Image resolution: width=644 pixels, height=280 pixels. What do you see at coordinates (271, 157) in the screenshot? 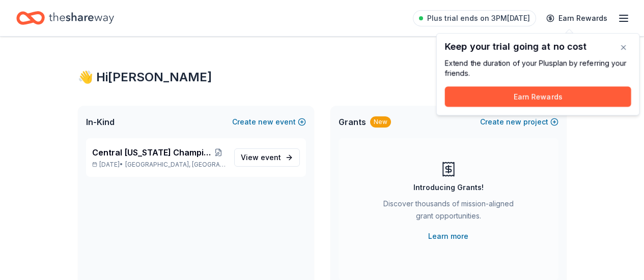
I see `span: event` at bounding box center [271, 157].